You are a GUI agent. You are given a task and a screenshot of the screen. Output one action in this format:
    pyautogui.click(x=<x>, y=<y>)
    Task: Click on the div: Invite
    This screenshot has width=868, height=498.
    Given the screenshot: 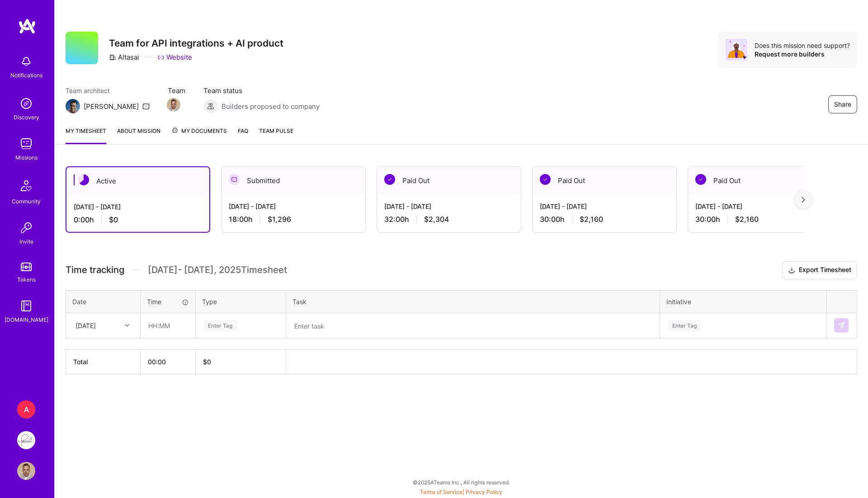 What is the action you would take?
    pyautogui.click(x=26, y=242)
    